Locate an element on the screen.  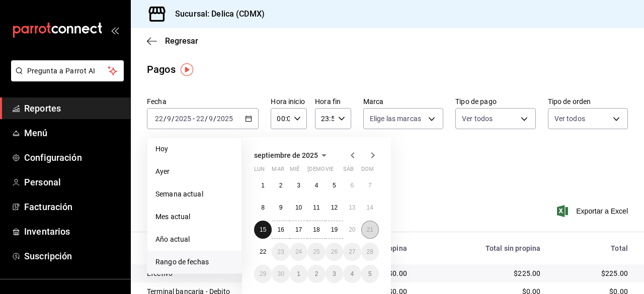
button: 7 de septiembre de 2025 is located at coordinates (370, 186).